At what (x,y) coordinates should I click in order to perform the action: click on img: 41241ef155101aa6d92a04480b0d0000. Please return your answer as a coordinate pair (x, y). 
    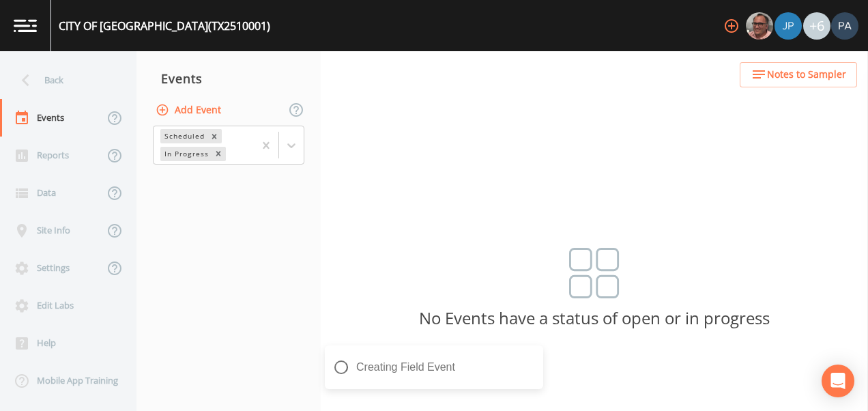
    Looking at the image, I should click on (788, 26).